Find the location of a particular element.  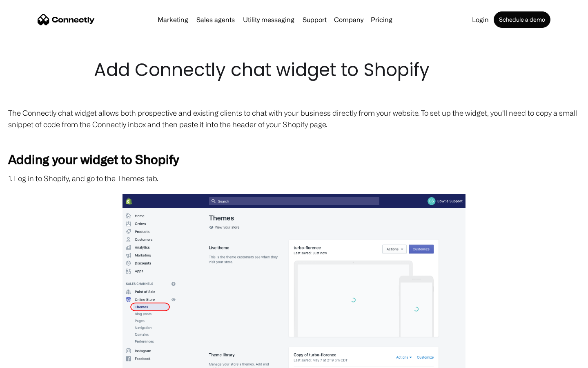

ul: Language list is located at coordinates (32, 360).